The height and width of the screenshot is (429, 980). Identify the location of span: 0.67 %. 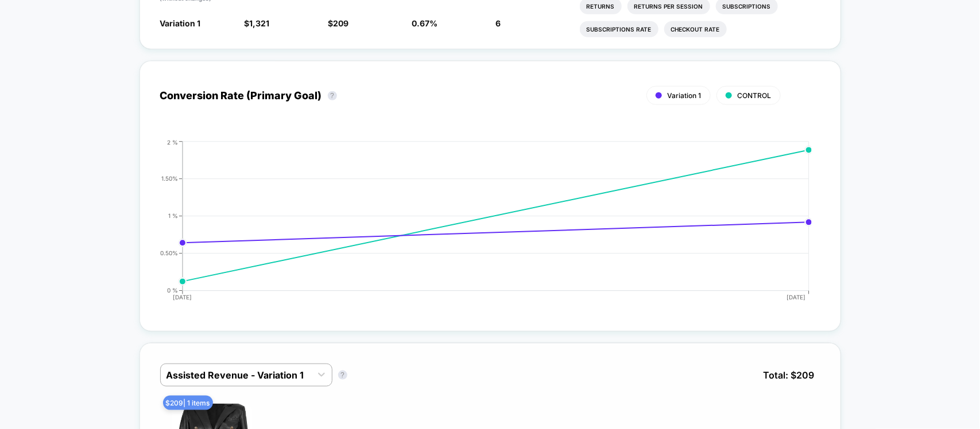
(424, 23).